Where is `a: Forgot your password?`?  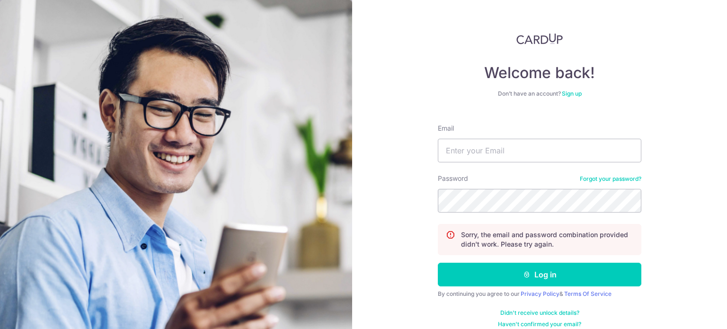 a: Forgot your password? is located at coordinates (611, 179).